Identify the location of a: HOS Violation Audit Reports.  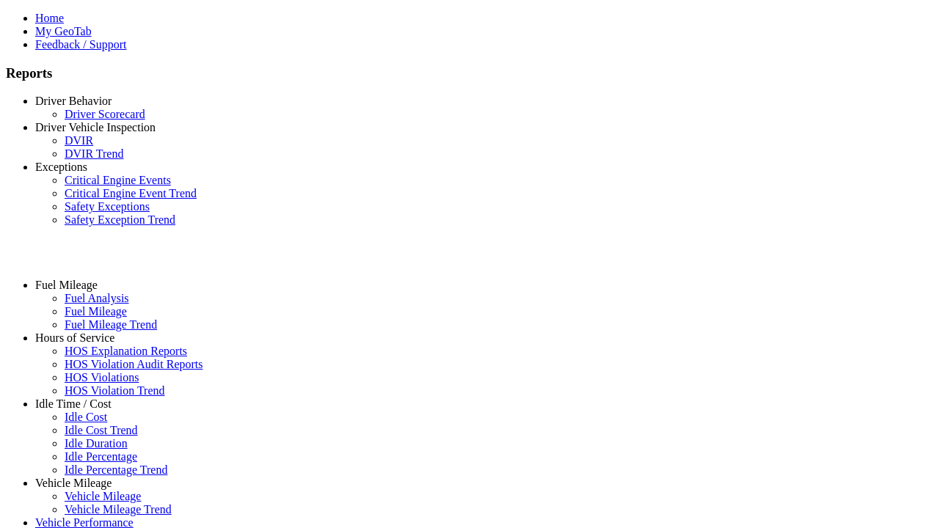
(134, 364).